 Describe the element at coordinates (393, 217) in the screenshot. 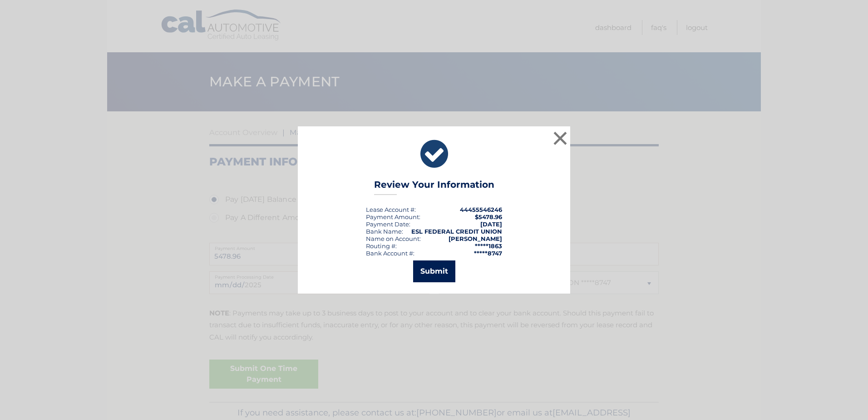

I see `div: Payment Amount:` at that location.